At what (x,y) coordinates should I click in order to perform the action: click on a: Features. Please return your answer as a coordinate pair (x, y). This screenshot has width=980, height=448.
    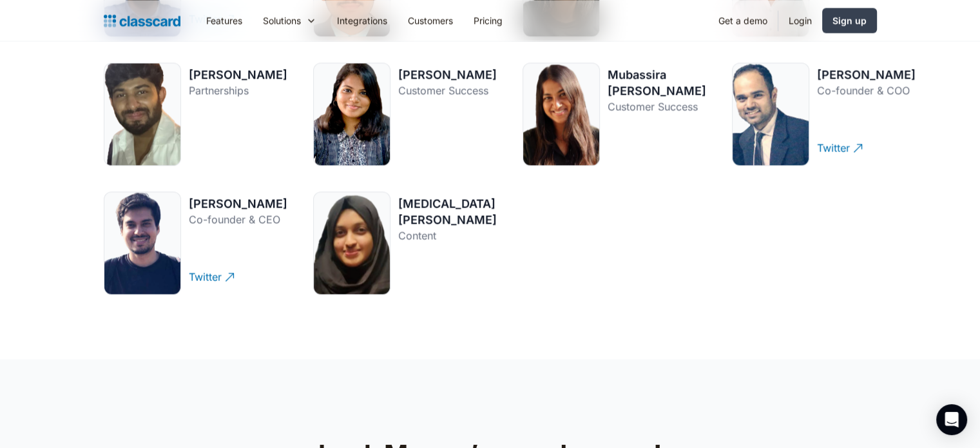
    Looking at the image, I should click on (224, 20).